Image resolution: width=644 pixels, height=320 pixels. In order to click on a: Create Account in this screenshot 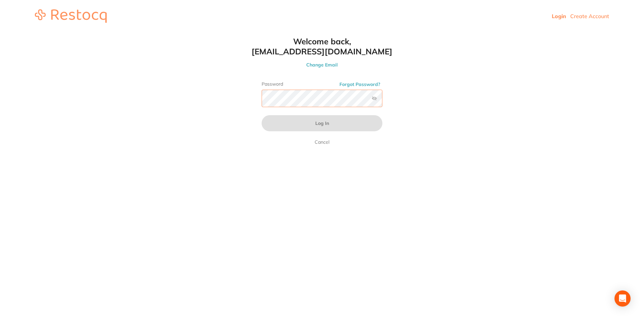, I will do `click(590, 16)`.